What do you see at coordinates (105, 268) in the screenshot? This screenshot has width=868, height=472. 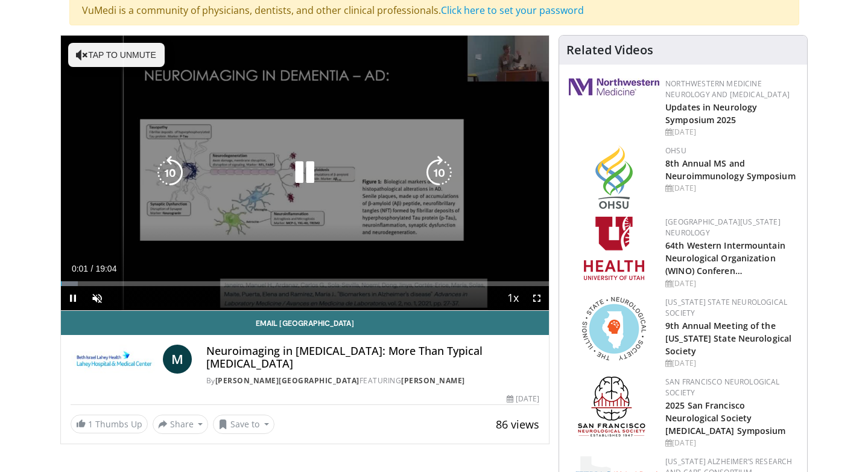 I see `span: 19:04` at bounding box center [105, 268].